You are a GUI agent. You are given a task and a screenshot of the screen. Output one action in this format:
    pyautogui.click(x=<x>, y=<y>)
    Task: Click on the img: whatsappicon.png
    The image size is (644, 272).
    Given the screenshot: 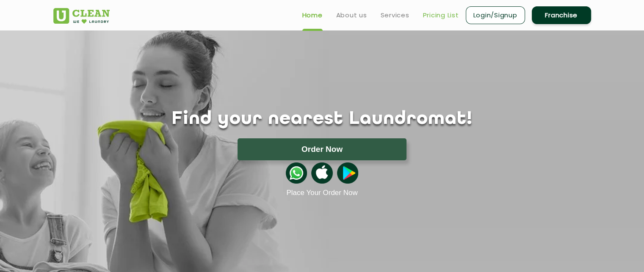 What is the action you would take?
    pyautogui.click(x=297, y=173)
    